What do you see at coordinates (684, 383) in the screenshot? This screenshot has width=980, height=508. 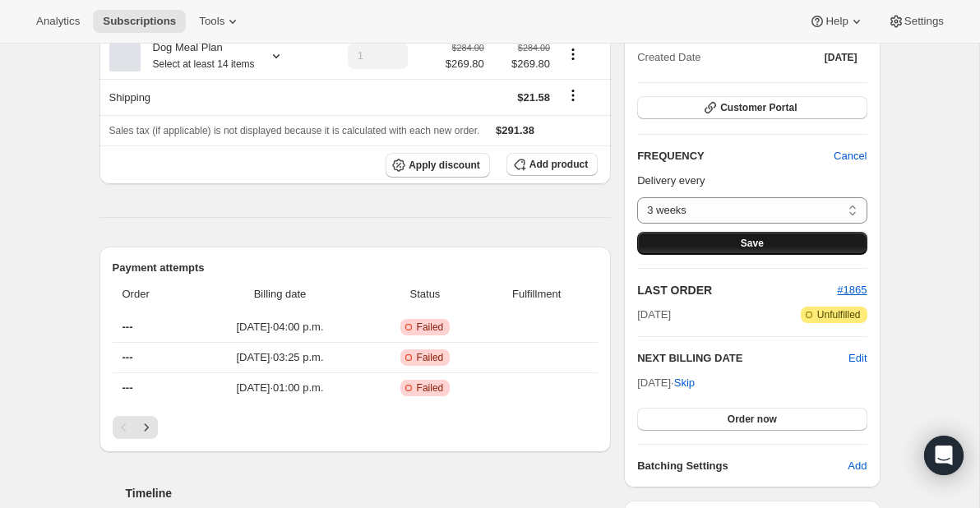 I see `span: Skip` at bounding box center [684, 383].